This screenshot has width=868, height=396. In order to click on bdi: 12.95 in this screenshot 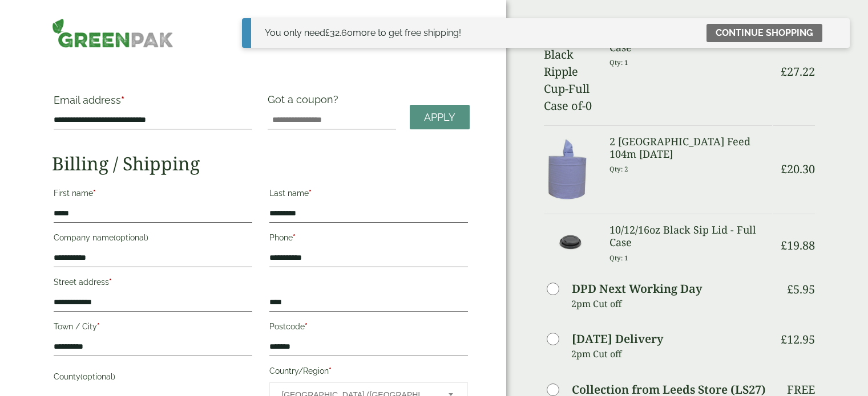, I will do `click(798, 340)`.